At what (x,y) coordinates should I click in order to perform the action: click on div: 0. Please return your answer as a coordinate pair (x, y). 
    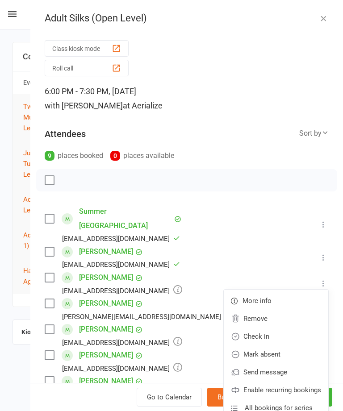
    Looking at the image, I should click on (115, 156).